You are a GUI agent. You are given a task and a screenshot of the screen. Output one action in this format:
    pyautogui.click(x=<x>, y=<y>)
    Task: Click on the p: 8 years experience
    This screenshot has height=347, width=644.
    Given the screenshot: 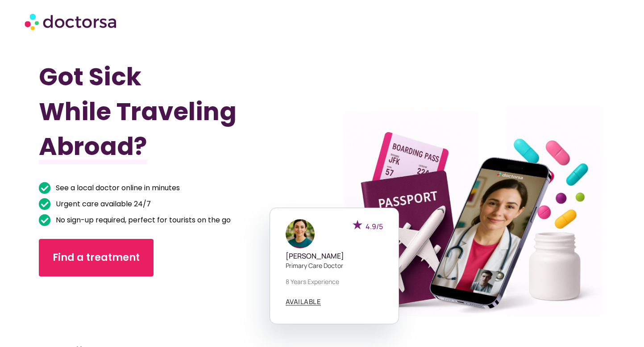 What is the action you would take?
    pyautogui.click(x=334, y=281)
    